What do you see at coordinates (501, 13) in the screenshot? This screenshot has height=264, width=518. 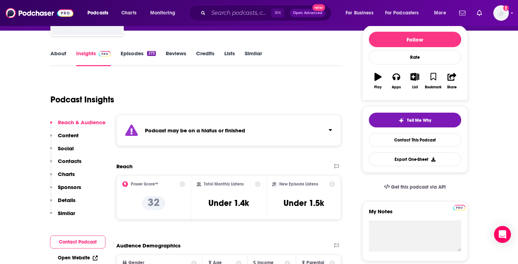 I see `span: Logged in as lrenschler` at bounding box center [501, 13].